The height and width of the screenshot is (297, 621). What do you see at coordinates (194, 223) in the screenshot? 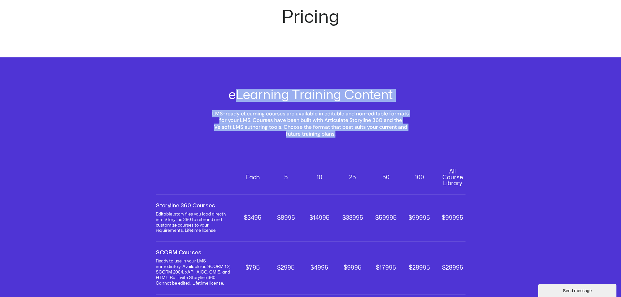
I see `div: Editable .story files you load directly into Storyline 360 to rebrand and customize courses to yo...` at bounding box center [194, 223].